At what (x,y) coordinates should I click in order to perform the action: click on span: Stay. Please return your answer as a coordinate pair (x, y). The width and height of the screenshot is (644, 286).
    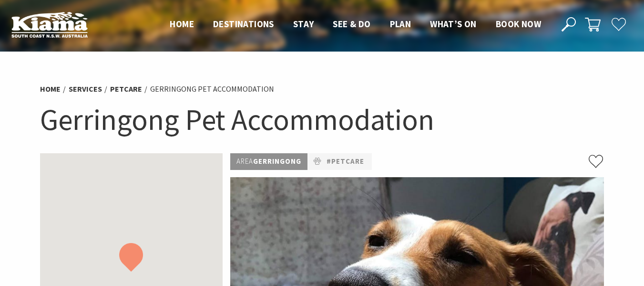
    Looking at the image, I should click on (304, 24).